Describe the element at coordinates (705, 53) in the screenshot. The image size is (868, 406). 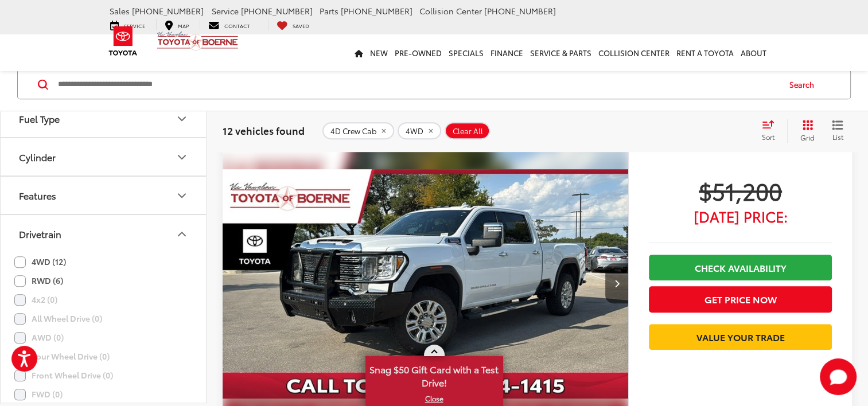
I see `a: Rent a Toyota` at that location.